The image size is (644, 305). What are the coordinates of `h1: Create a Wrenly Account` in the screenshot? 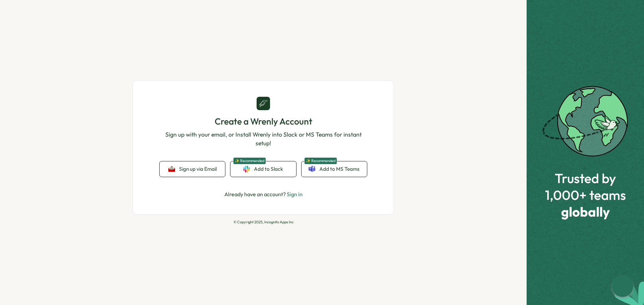 It's located at (263, 121).